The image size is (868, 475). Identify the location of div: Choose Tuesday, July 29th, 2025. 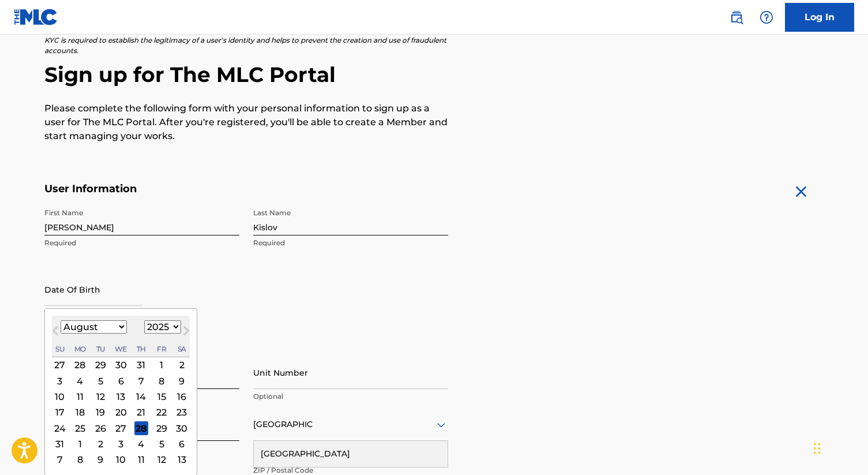
(100, 365).